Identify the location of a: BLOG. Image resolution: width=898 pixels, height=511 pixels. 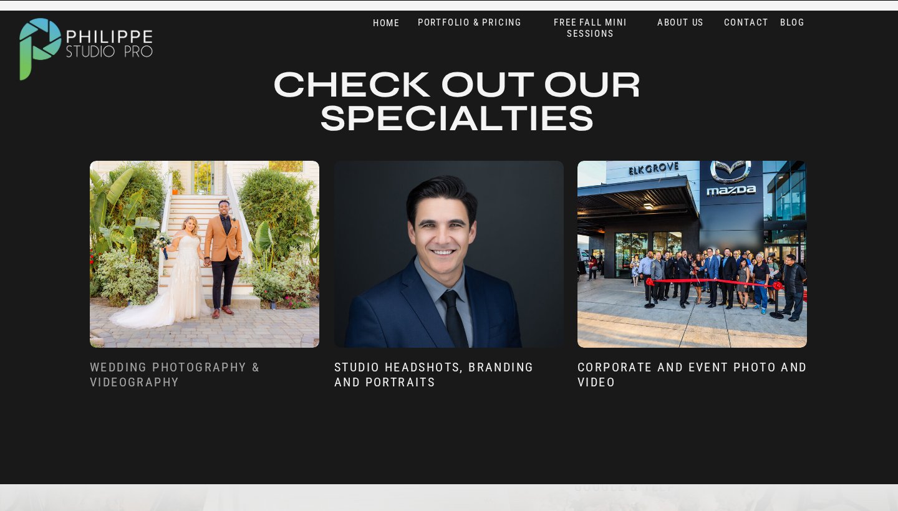
(793, 22).